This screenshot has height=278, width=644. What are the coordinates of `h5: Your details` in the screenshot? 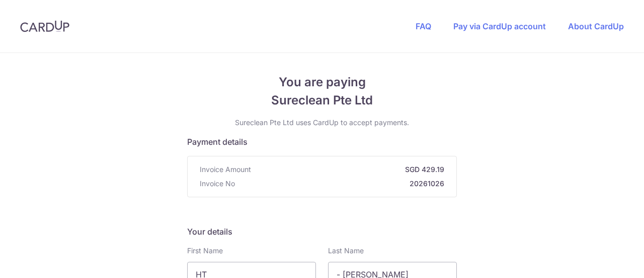 It's located at (322, 231).